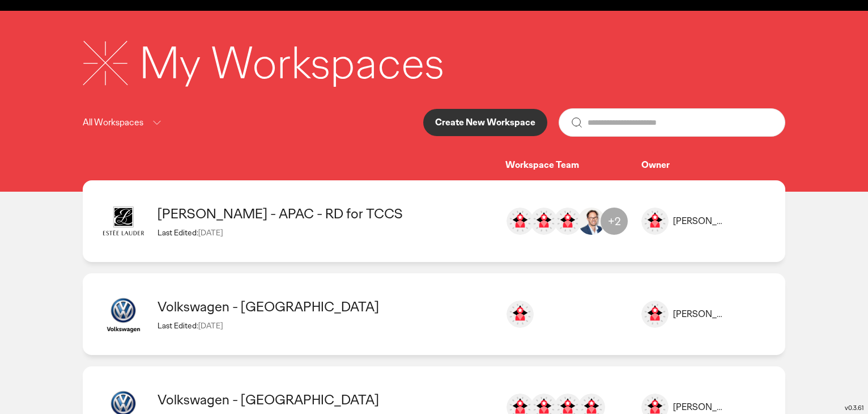 Image resolution: width=868 pixels, height=414 pixels. Describe the element at coordinates (544, 221) in the screenshot. I see `img: genevieve.tan@ogilvy.com` at that location.